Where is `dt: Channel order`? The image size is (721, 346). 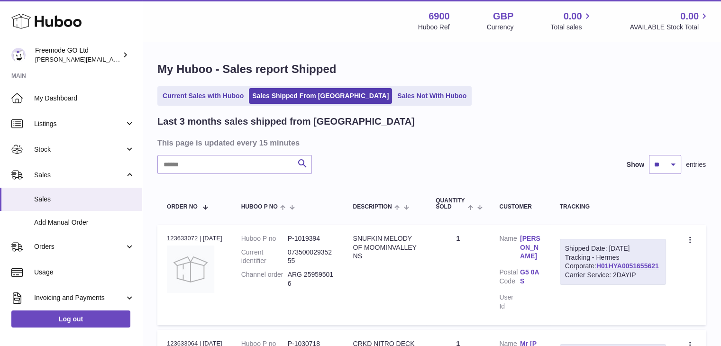
dt: Channel order is located at coordinates (264, 279).